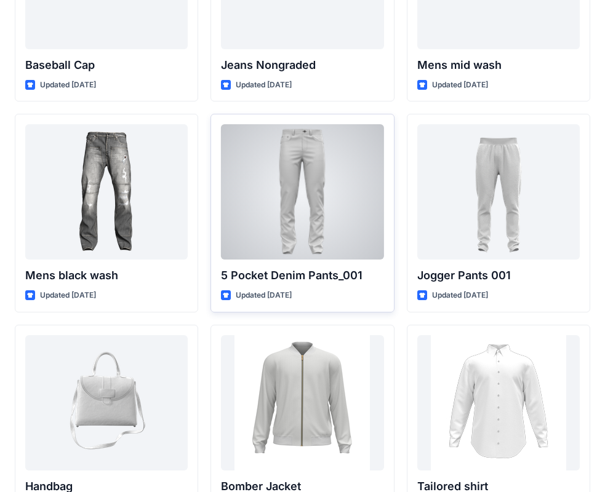 The width and height of the screenshot is (605, 492). Describe the element at coordinates (498, 276) in the screenshot. I see `p: Jogger Pants 001` at that location.